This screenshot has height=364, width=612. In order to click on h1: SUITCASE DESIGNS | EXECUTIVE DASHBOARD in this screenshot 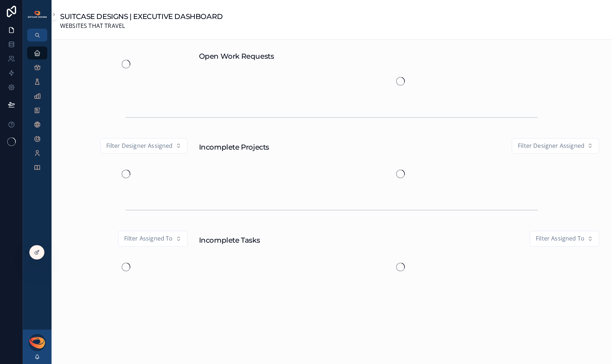, I will do `click(142, 16)`.